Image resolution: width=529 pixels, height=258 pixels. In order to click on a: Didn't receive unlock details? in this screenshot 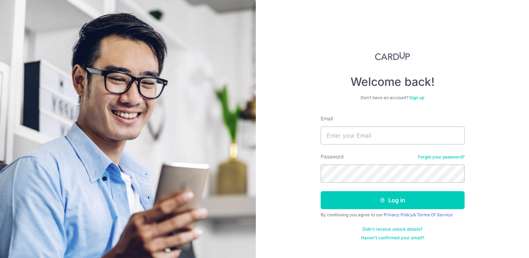, I will do `click(392, 229)`.